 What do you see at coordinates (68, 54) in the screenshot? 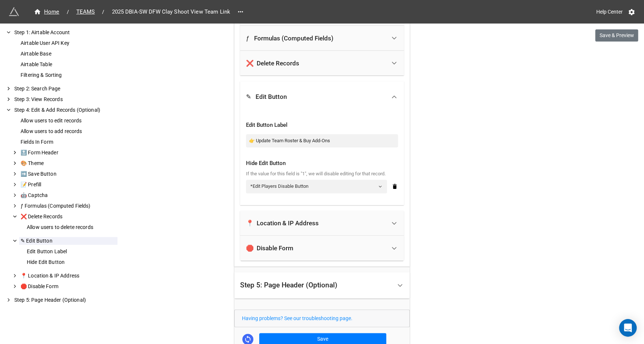
I see `div: Airtable Base` at bounding box center [68, 54].